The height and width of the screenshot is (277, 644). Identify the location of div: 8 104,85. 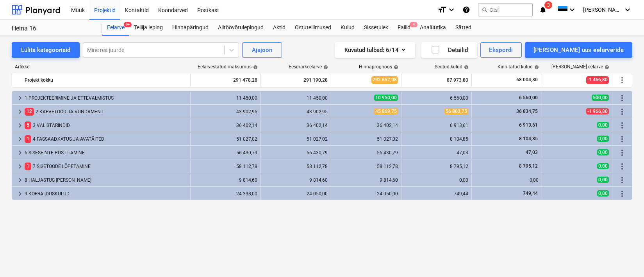
(436, 138).